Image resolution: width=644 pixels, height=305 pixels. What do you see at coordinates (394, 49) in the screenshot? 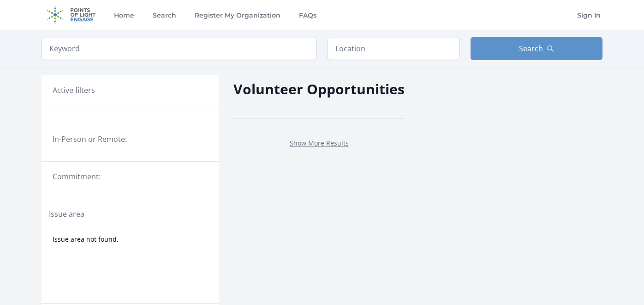
I see `input: Location` at bounding box center [394, 49].